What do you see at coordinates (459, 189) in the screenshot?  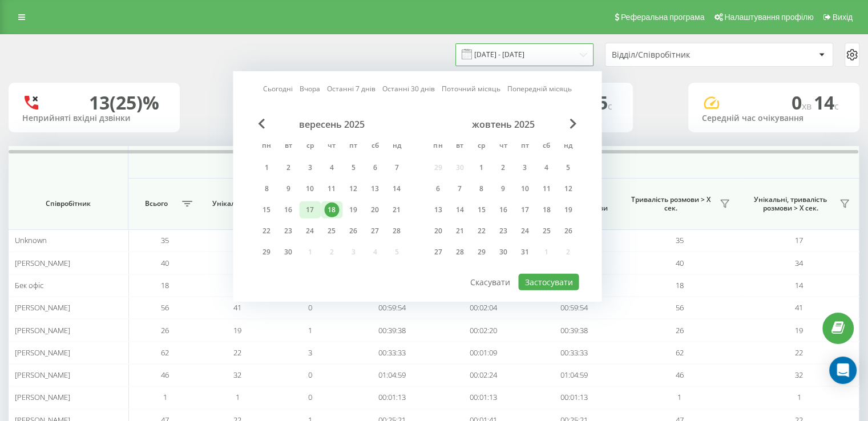 I see `div: вт 7 жовт 2025 р.` at bounding box center [459, 189].